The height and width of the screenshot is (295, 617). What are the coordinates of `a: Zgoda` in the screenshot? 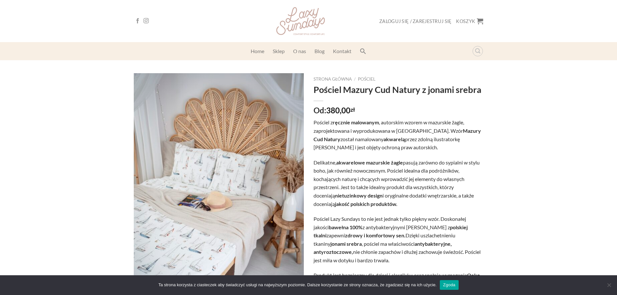 It's located at (449, 285).